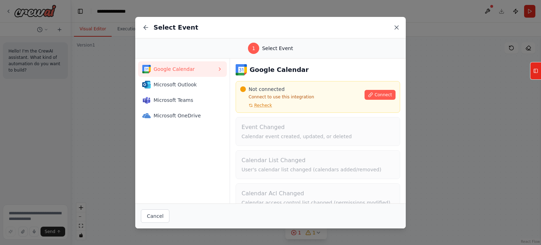 This screenshot has width=541, height=245. What do you see at coordinates (147, 116) in the screenshot?
I see `img: Microsoft OneDrive` at bounding box center [147, 116].